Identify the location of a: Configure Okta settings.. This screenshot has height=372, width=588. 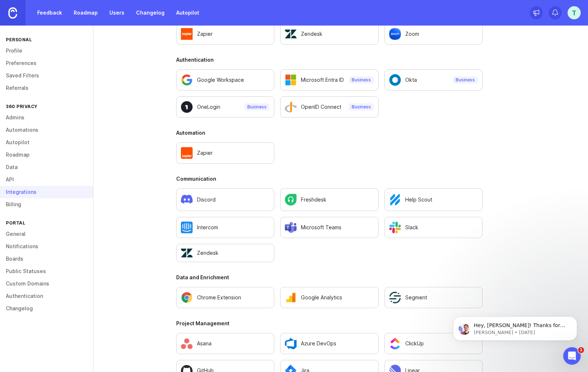
(433, 80).